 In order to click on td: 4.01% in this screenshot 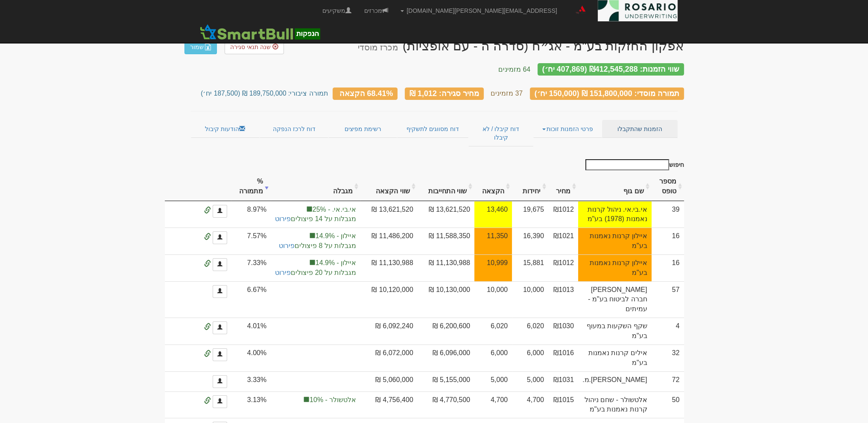, I will do `click(251, 331)`.